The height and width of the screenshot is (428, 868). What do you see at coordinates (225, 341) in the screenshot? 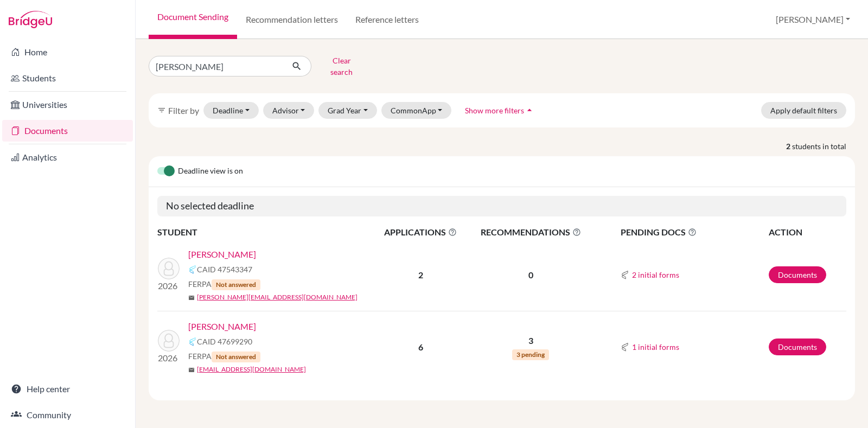
I see `span: CAID 47699290` at bounding box center [225, 341].